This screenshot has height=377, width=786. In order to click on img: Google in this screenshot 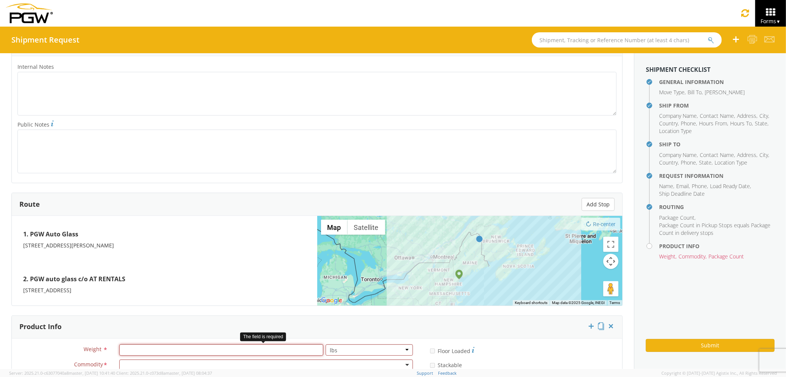, I will do `click(332, 301)`.